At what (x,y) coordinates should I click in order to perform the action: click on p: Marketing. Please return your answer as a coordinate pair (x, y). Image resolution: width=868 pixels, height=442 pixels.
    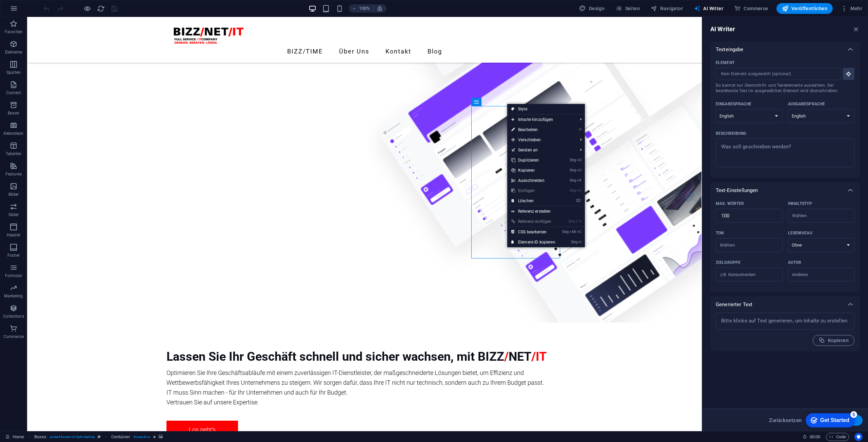
    Looking at the image, I should click on (14, 296).